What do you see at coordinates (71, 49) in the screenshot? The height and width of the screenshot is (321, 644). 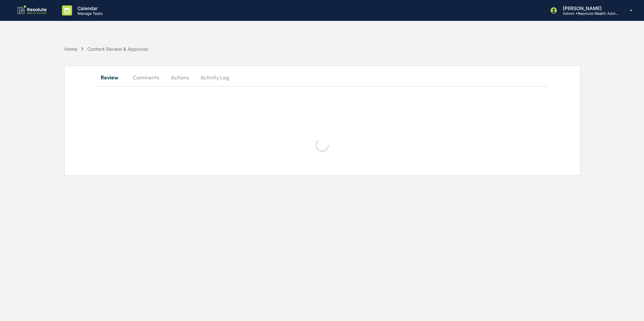 I see `div: Home` at bounding box center [71, 49].